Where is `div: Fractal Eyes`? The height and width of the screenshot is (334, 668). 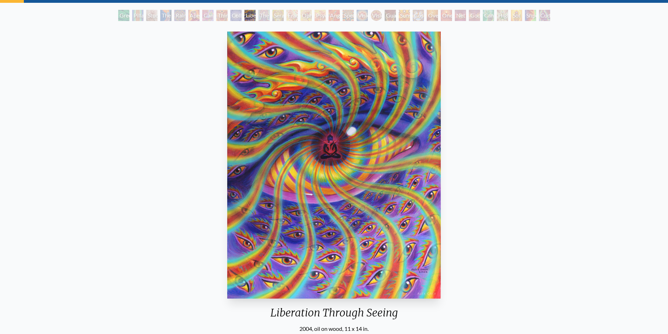
div: Fractal Eyes is located at coordinates (292, 15).